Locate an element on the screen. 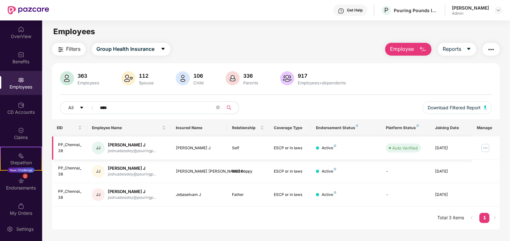 This screenshot has width=510, height=241. img: svg+xml;base64,PHN2ZyBpZD0iSGVscC0zMngzMiIgeG1sbnM9Imh0dHA6Ly93d3cudzMub3JnLzIwMDAvc3ZnIiB3aWR0aD... is located at coordinates (341, 11).